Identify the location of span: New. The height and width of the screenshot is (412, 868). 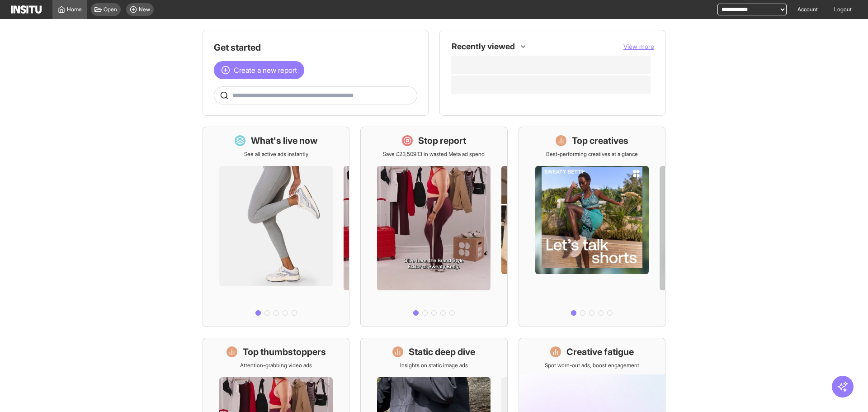
(144, 9).